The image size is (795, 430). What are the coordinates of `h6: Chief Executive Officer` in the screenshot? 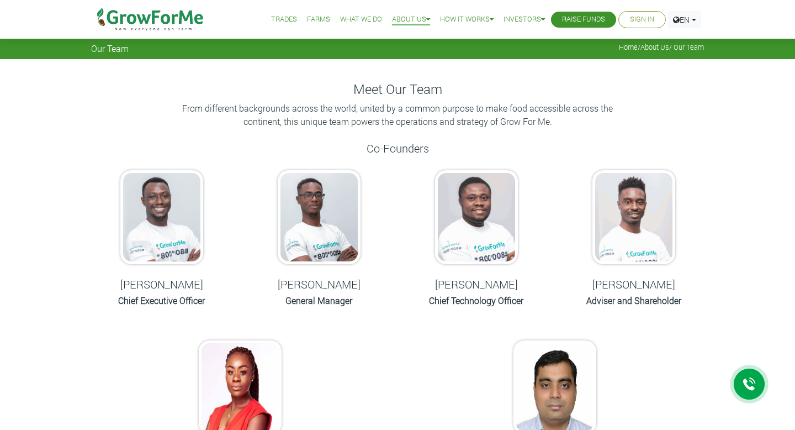 It's located at (161, 300).